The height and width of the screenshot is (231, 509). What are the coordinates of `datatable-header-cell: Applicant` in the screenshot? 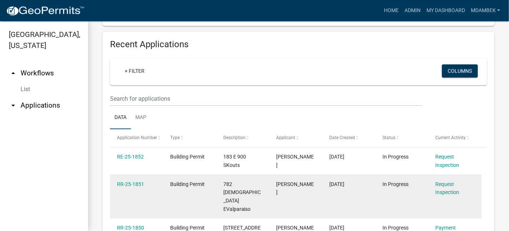 It's located at (296, 138).